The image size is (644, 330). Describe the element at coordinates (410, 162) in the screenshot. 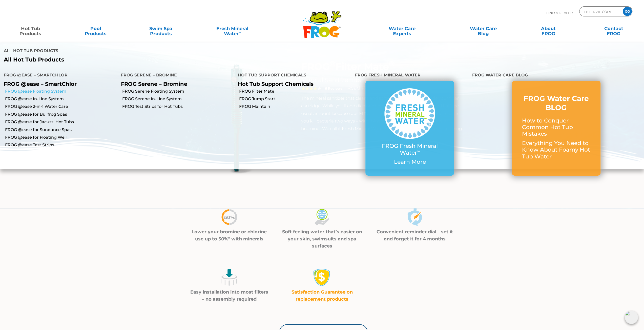

I see `p: Learn More` at that location.